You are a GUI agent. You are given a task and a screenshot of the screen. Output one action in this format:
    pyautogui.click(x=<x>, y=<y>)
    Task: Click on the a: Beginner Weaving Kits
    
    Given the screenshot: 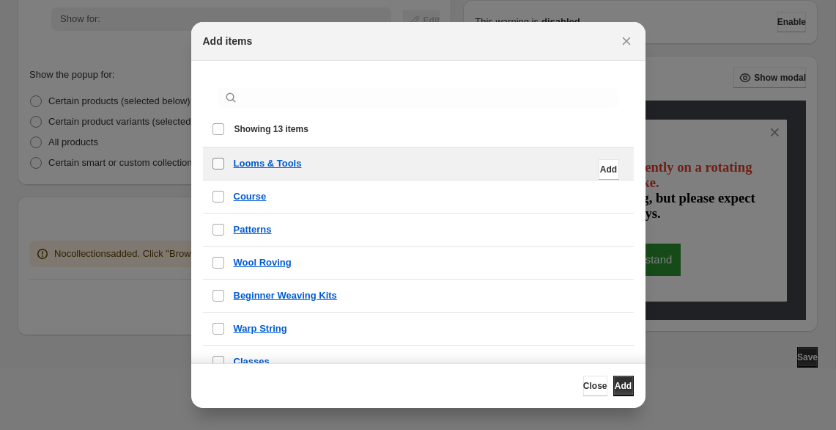 What is the action you would take?
    pyautogui.click(x=285, y=295)
    